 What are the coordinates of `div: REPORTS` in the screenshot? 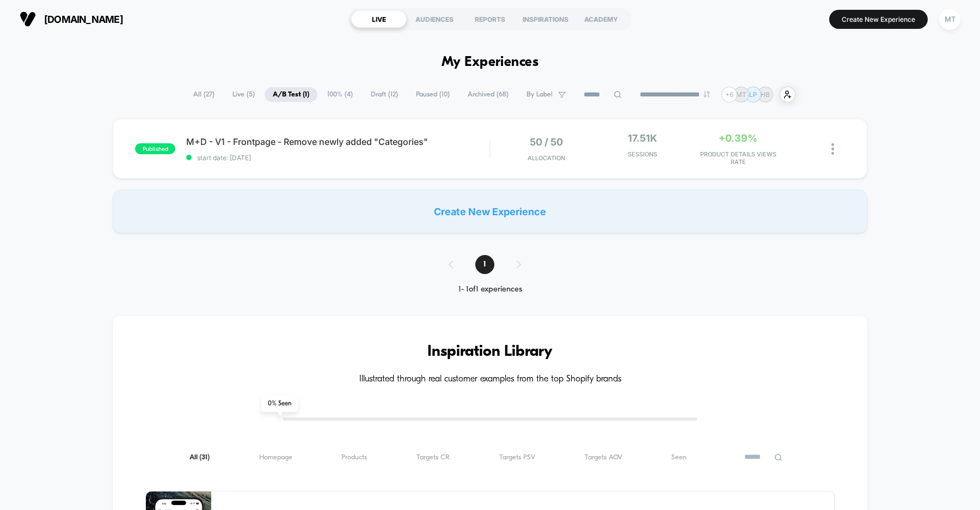 It's located at (490, 19).